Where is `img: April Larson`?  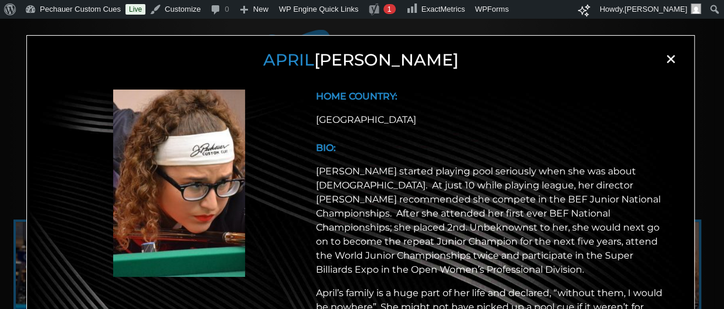
img: April Larson is located at coordinates (179, 183).